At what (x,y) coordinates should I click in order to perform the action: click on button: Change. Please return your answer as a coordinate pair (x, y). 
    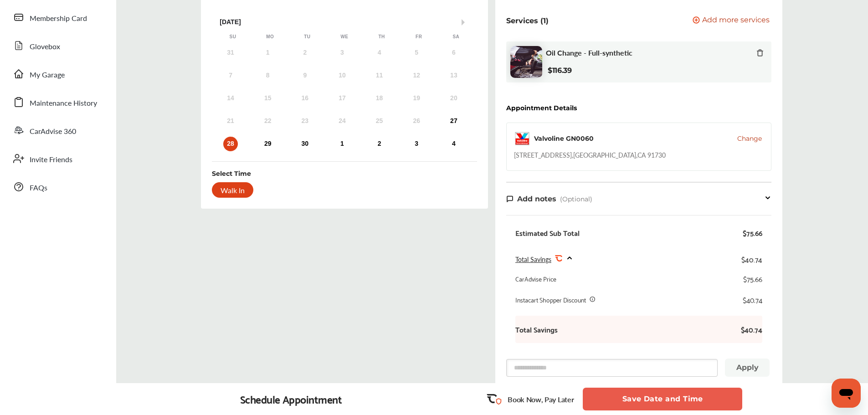
    Looking at the image, I should click on (749, 139).